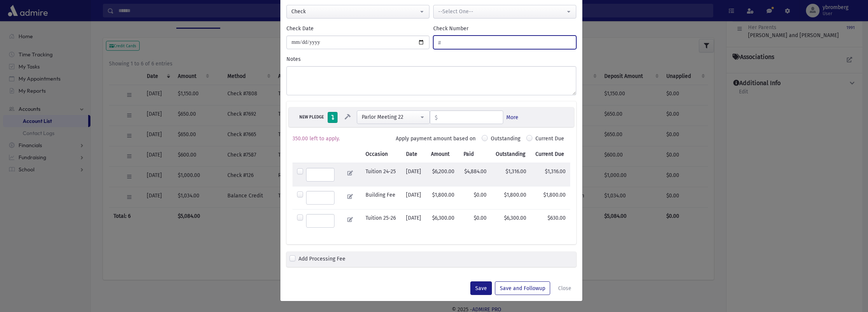 The width and height of the screenshot is (868, 312). Describe the element at coordinates (435, 138) in the screenshot. I see `label: Apply payment amount based on` at that location.